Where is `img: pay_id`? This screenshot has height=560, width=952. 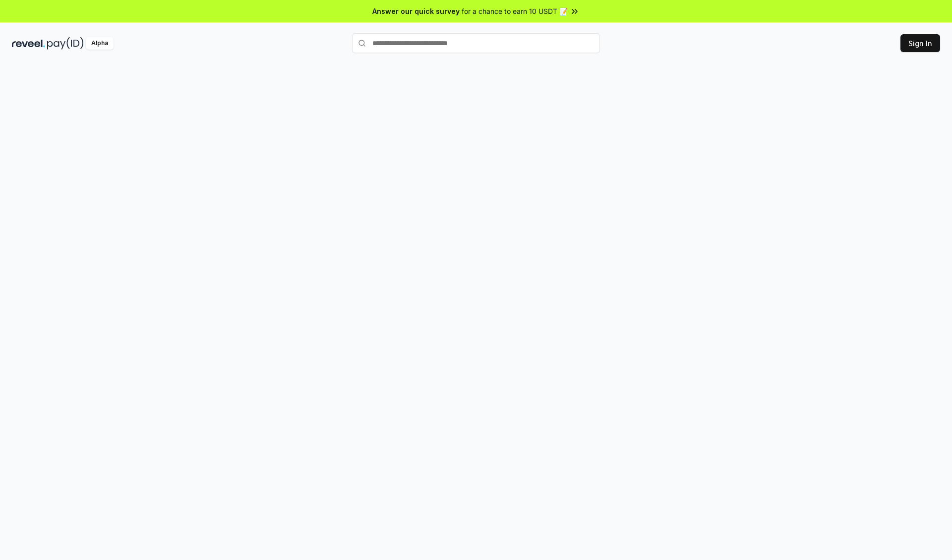 img: pay_id is located at coordinates (66, 43).